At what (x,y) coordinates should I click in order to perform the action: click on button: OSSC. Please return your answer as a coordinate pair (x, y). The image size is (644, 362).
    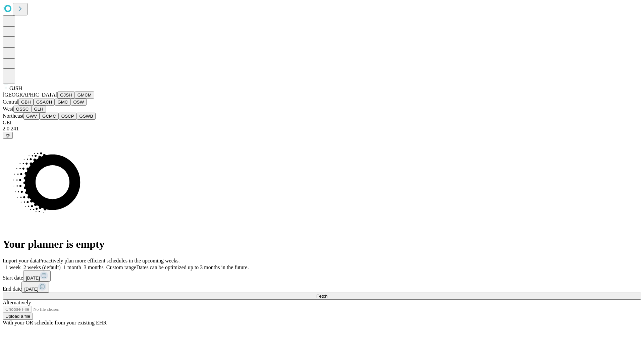
    Looking at the image, I should click on (23, 109).